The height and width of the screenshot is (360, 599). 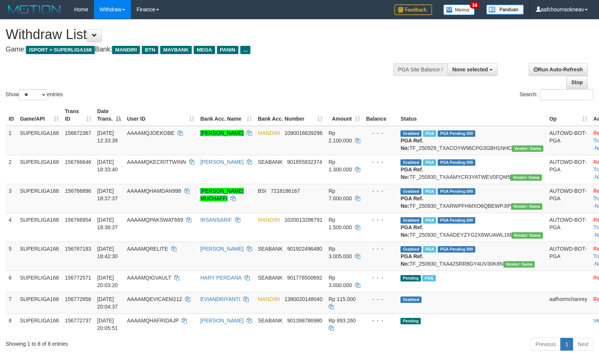 I want to click on span: SEABANK, so click(x=271, y=278).